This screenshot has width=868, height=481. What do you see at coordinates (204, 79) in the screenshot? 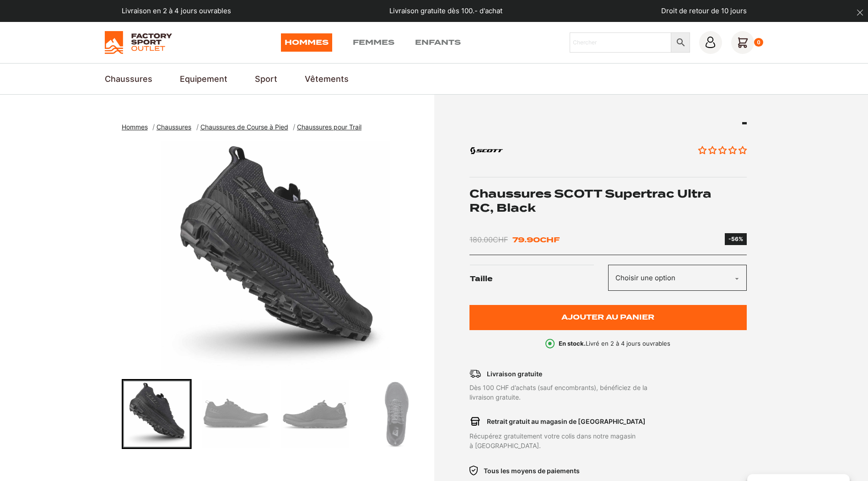
I see `a: Equipement` at bounding box center [204, 79].